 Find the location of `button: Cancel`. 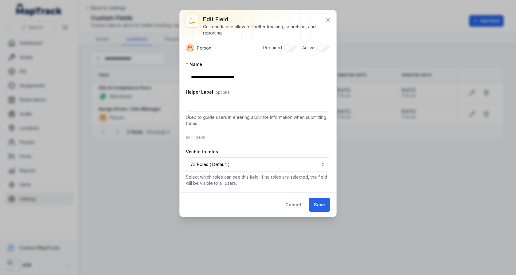

button: Cancel is located at coordinates (293, 204).